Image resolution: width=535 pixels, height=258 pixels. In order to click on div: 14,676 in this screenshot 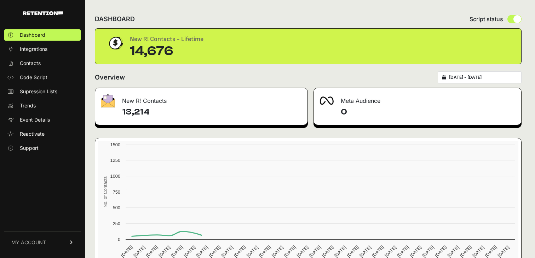, I will do `click(167, 51)`.